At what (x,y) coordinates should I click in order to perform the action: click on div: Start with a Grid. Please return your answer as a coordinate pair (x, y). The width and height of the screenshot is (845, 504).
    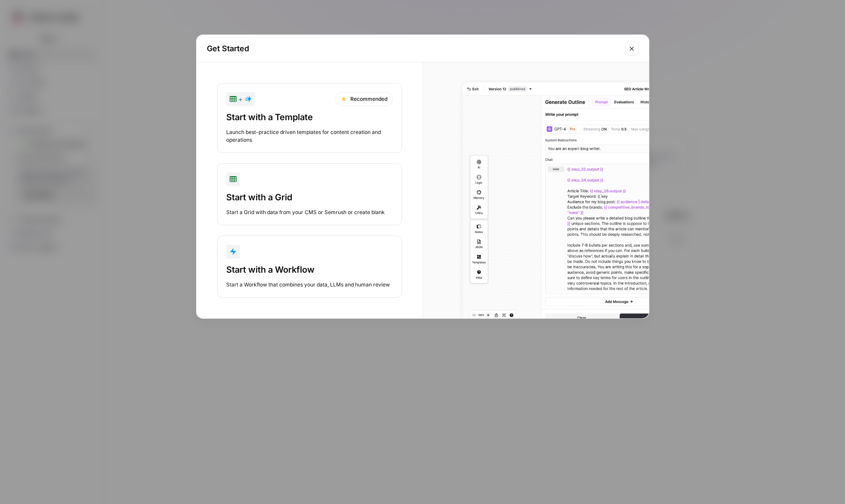
    Looking at the image, I should click on (309, 197).